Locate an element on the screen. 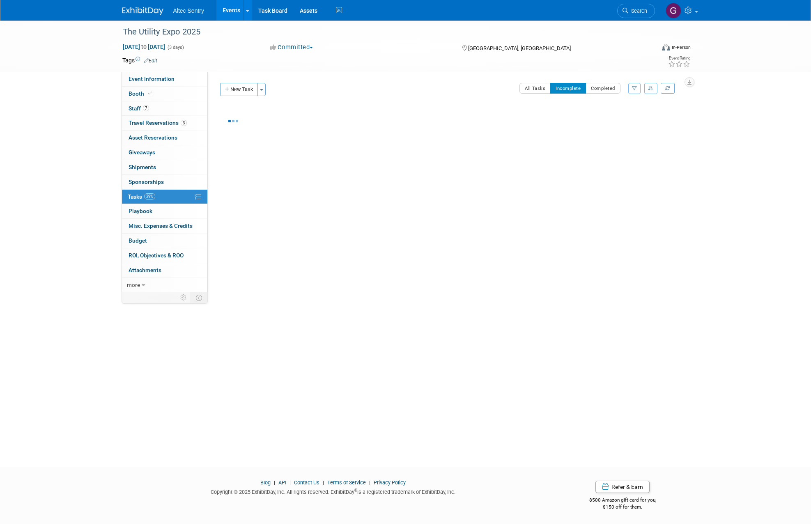  span: Event Information is located at coordinates (152, 79).